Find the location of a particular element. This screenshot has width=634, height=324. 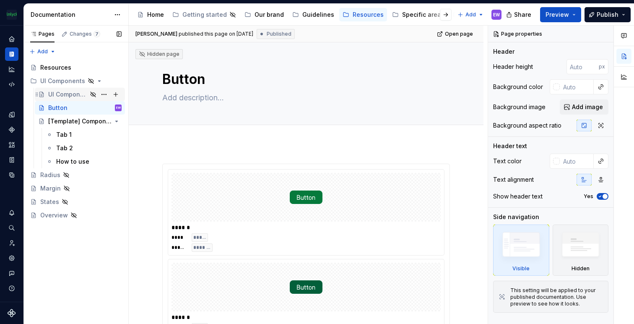

div: How to use is located at coordinates (73, 162).